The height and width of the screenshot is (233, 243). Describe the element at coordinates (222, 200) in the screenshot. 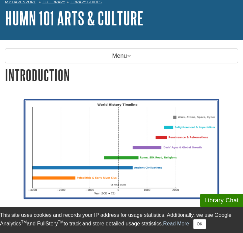

I see `button: Library Chat` at that location.